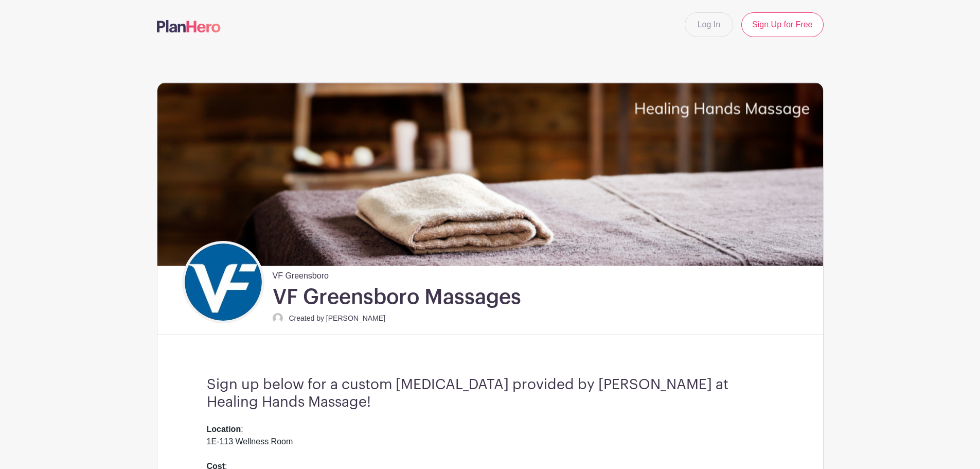 This screenshot has width=980, height=469. Describe the element at coordinates (397, 297) in the screenshot. I see `h1: VF Greensboro Massages` at that location.